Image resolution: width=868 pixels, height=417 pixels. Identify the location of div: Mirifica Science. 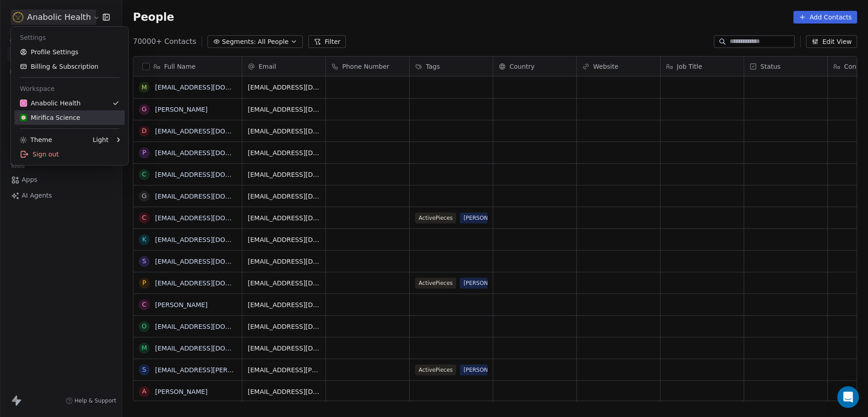
(50, 117).